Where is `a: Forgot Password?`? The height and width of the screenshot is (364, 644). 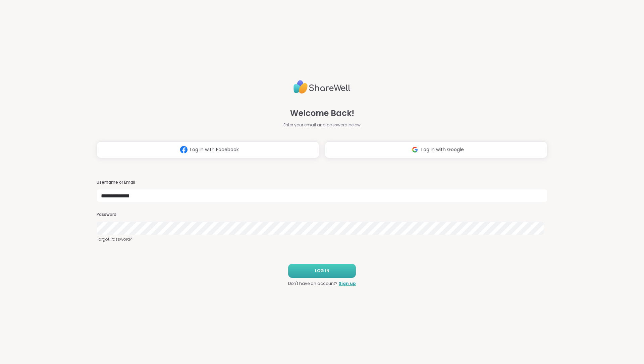
a: Forgot Password? is located at coordinates (322, 240).